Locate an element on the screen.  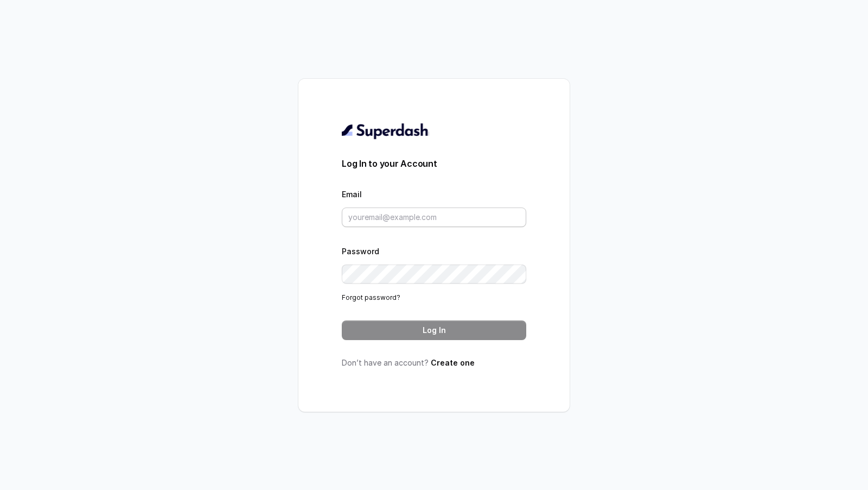
label: Email is located at coordinates (351, 194).